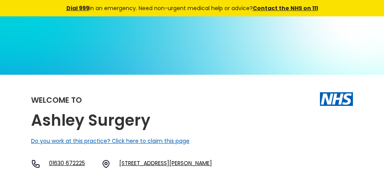  What do you see at coordinates (336, 99) in the screenshot?
I see `img: The NHS logo` at bounding box center [336, 99].